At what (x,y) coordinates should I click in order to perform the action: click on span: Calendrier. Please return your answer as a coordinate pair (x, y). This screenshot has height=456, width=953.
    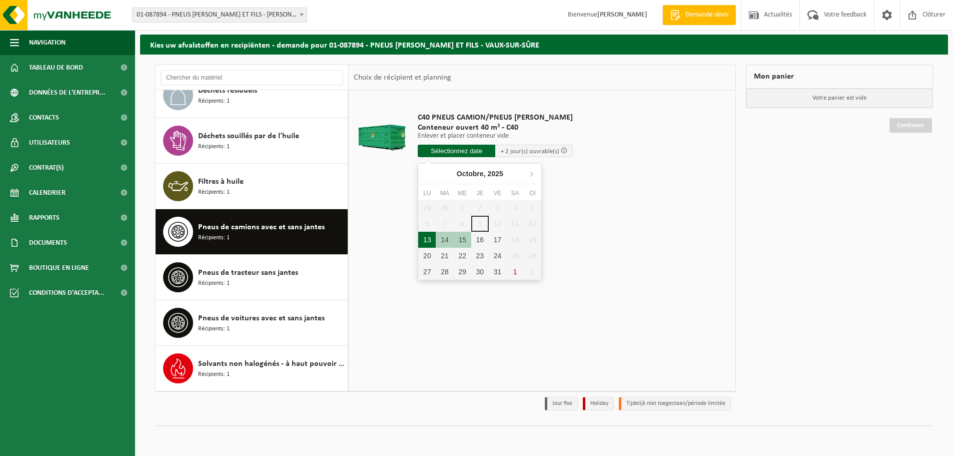
    Looking at the image, I should click on (47, 193).